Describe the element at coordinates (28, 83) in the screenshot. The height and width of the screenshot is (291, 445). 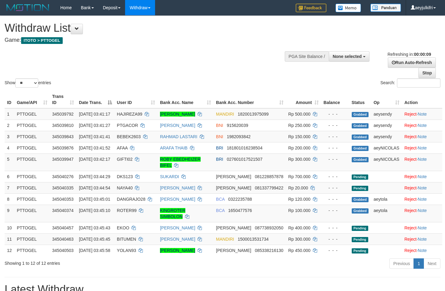
I see `label: Show entries` at that location.